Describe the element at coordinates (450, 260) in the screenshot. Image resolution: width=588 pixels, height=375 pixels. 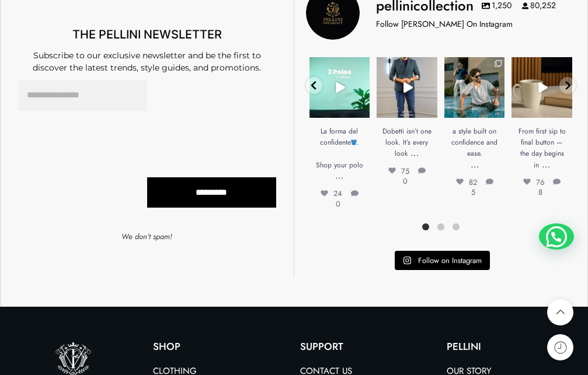
I see `span: Follow on Instagram` at that location.